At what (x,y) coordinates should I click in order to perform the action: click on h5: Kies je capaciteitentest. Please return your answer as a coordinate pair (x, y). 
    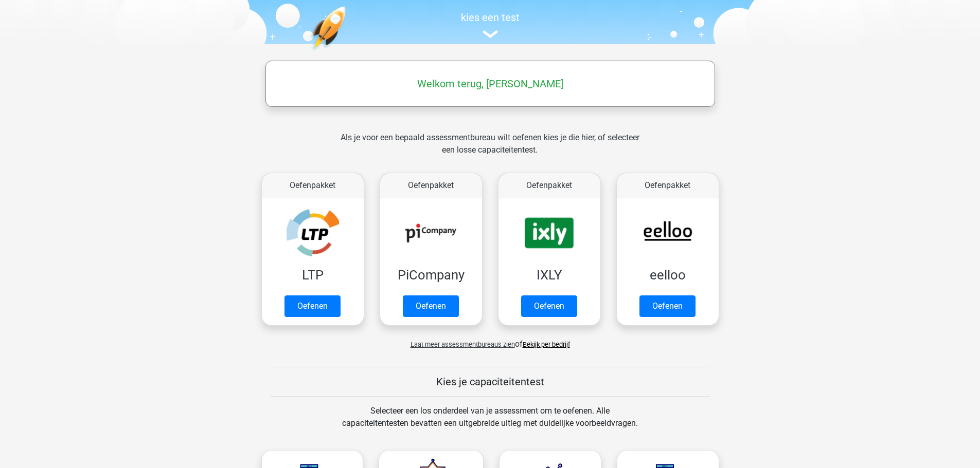
    Looking at the image, I should click on (490, 382).